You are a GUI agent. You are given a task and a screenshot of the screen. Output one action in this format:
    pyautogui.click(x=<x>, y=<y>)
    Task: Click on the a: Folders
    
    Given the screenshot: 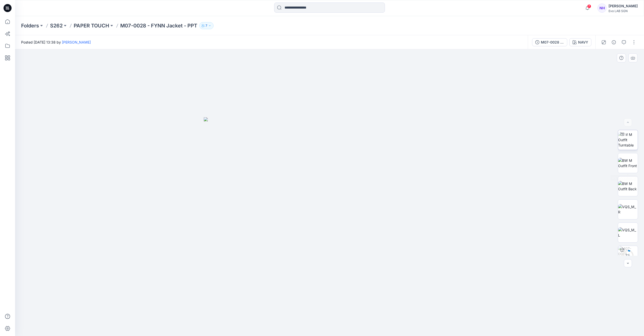 What is the action you would take?
    pyautogui.click(x=30, y=26)
    